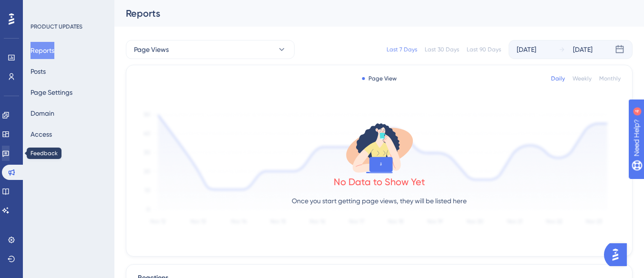 The image size is (644, 278). What do you see at coordinates (68, 9) in the screenshot?
I see `div: 4` at bounding box center [68, 9].